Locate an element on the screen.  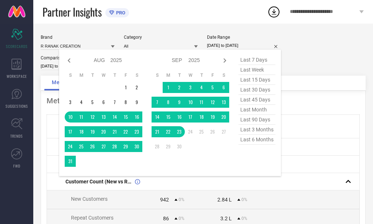
span: SUGGESTIONS is located at coordinates (17, 106).